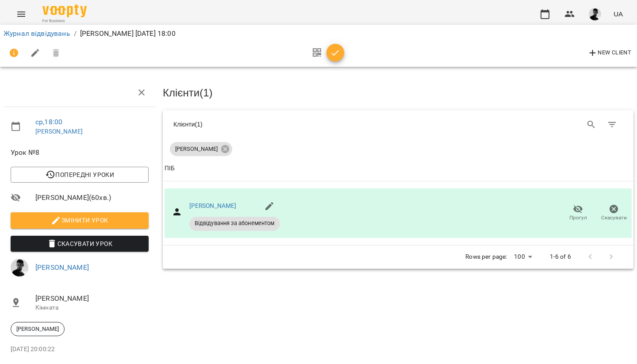 Image resolution: width=637 pixels, height=364 pixels. What do you see at coordinates (49, 122) in the screenshot?
I see `a: ср , 18:00` at bounding box center [49, 122].